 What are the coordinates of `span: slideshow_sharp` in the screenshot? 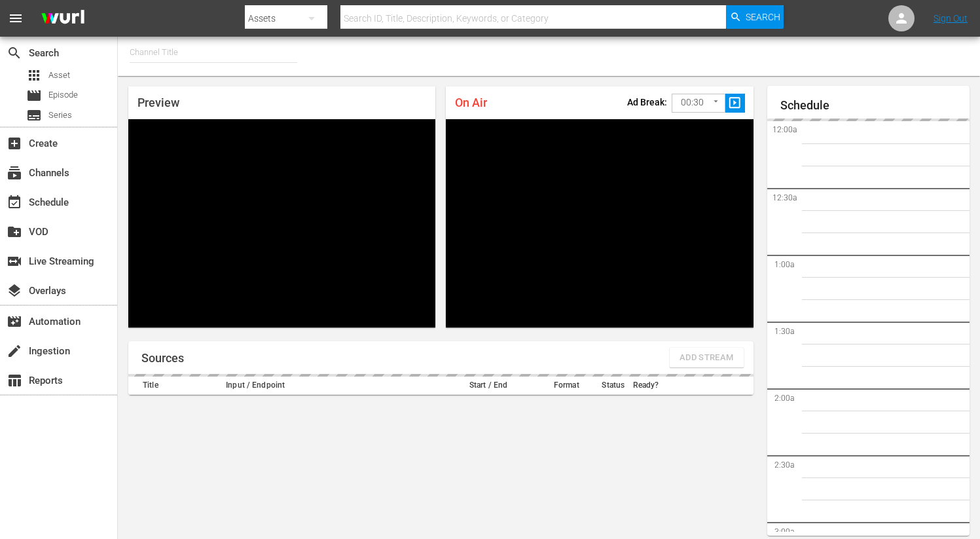 It's located at (735, 103).